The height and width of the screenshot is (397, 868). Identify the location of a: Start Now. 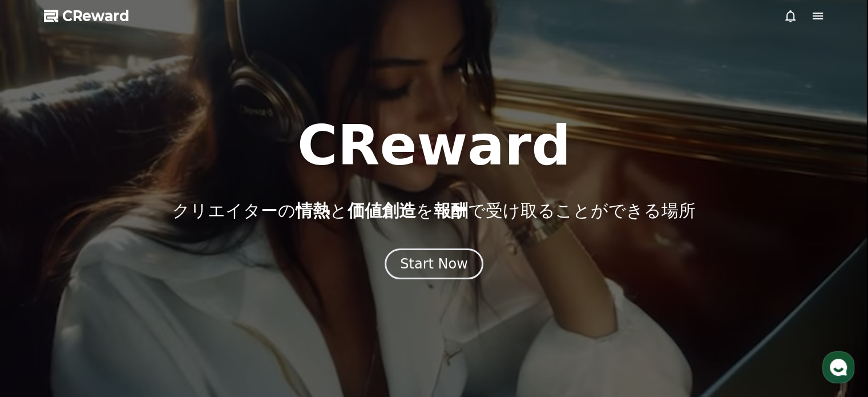
(434, 264).